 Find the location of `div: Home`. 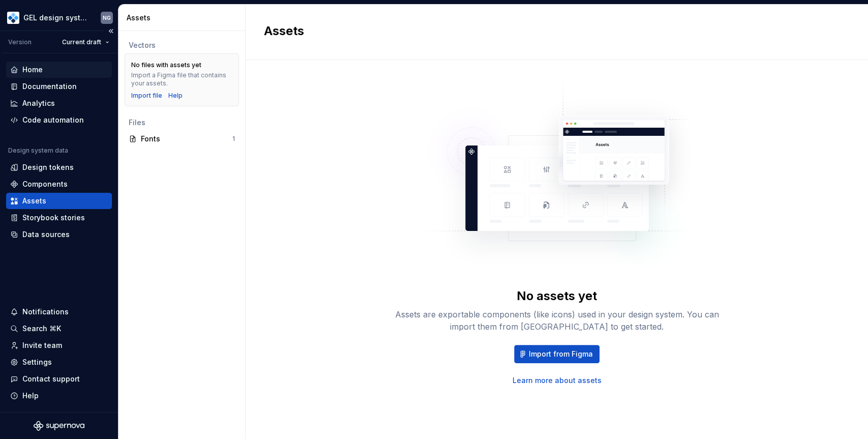

div: Home is located at coordinates (33, 69).